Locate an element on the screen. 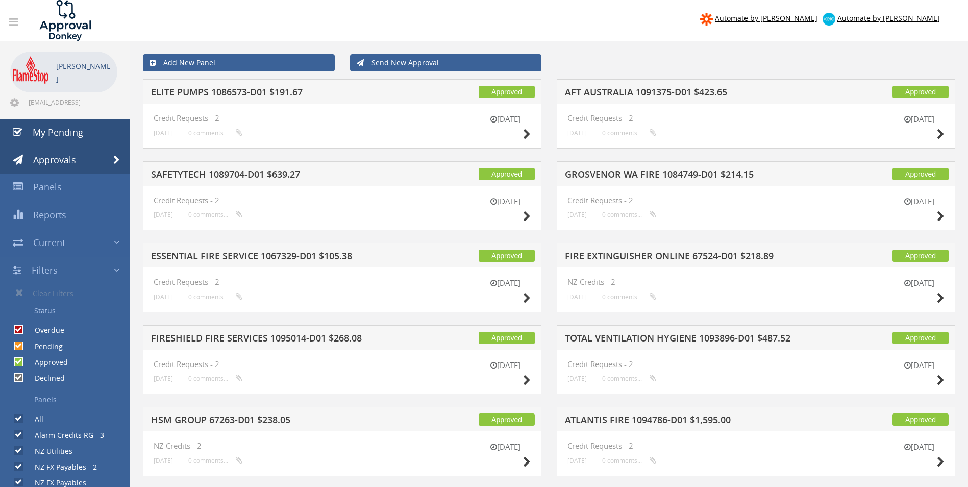 The height and width of the screenshot is (487, 968). span: Filters is located at coordinates (44, 270).